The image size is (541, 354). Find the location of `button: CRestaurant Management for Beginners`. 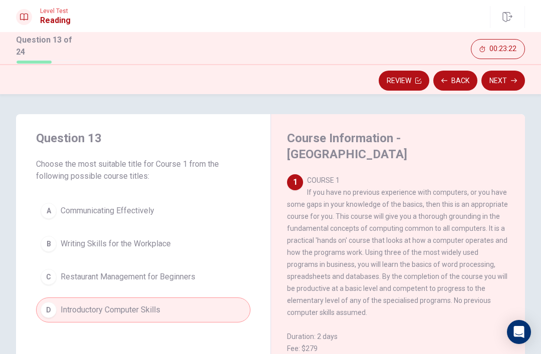

button: CRestaurant Management for Beginners is located at coordinates (143, 277).